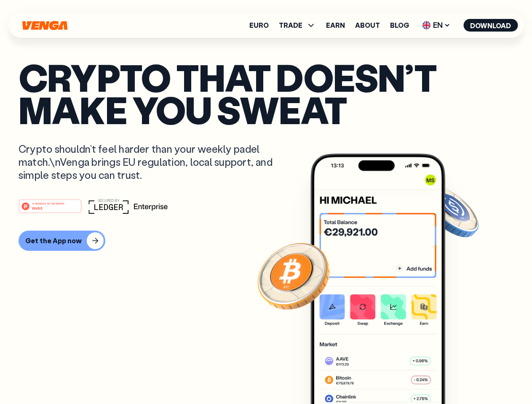 The image size is (532, 404). What do you see at coordinates (62, 241) in the screenshot?
I see `button: Get the App now` at bounding box center [62, 241].